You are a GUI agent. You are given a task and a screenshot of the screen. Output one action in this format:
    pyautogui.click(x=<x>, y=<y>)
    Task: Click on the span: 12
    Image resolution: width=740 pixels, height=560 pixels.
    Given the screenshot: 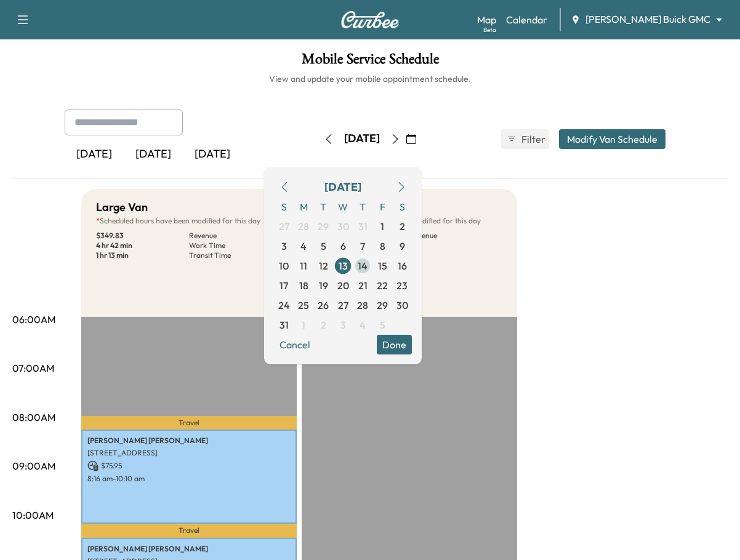 What is the action you would take?
    pyautogui.click(x=323, y=266)
    